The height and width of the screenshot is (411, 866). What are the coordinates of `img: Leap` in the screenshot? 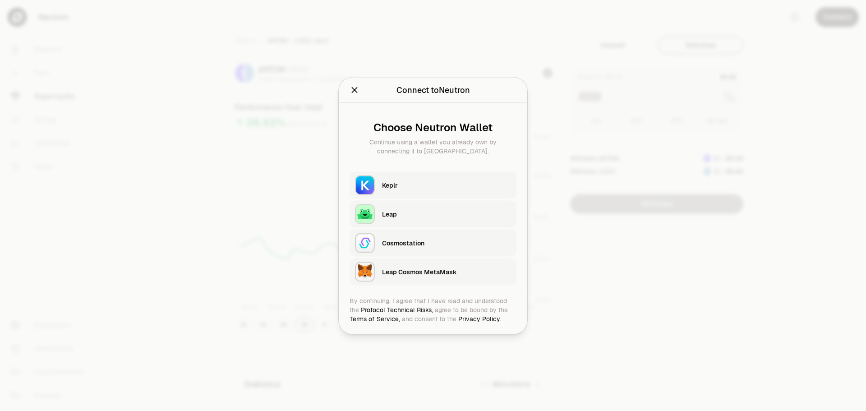 It's located at (365, 214).